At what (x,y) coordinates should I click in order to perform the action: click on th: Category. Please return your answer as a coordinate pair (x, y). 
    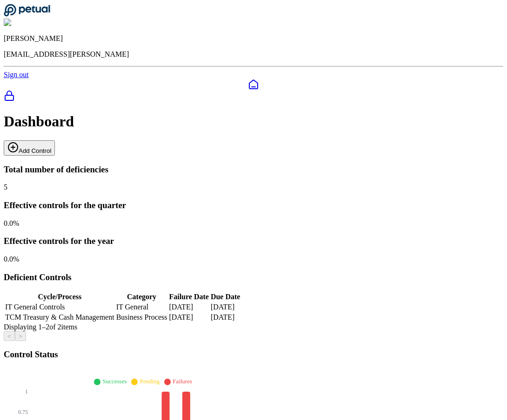
    Looking at the image, I should click on (142, 297).